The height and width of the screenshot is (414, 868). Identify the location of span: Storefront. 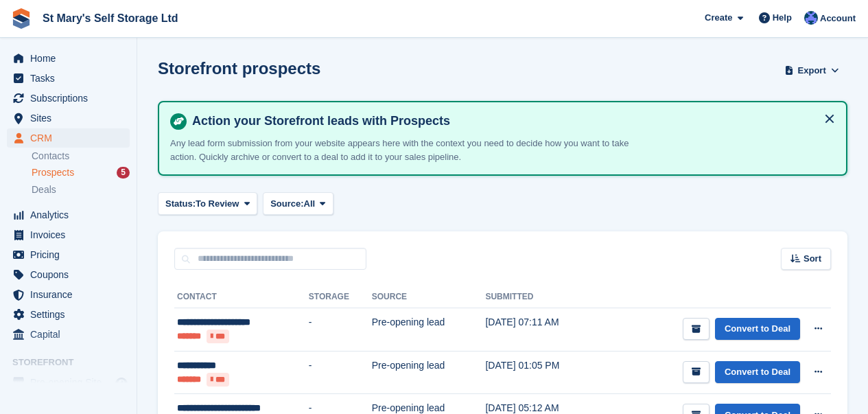
(74, 363).